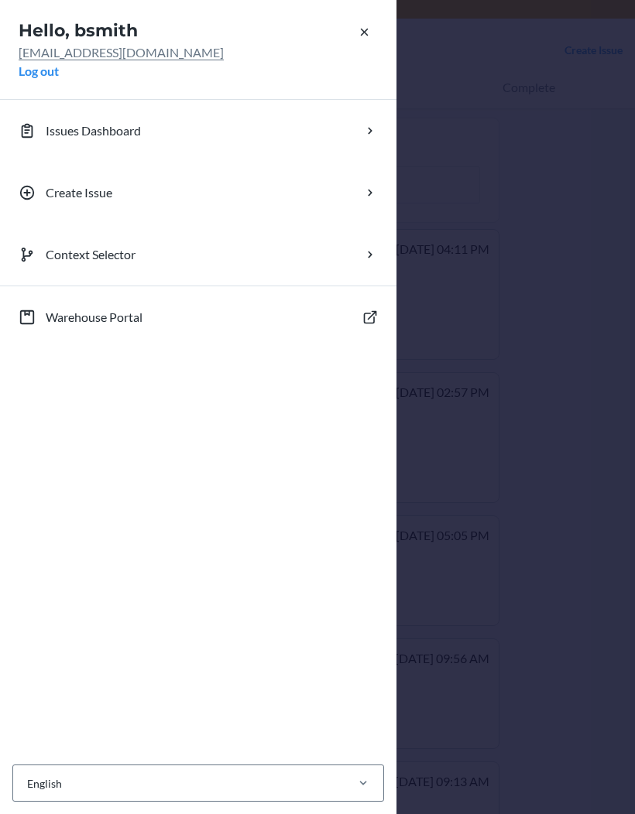  Describe the element at coordinates (93, 131) in the screenshot. I see `p: Issues Dashboard` at that location.